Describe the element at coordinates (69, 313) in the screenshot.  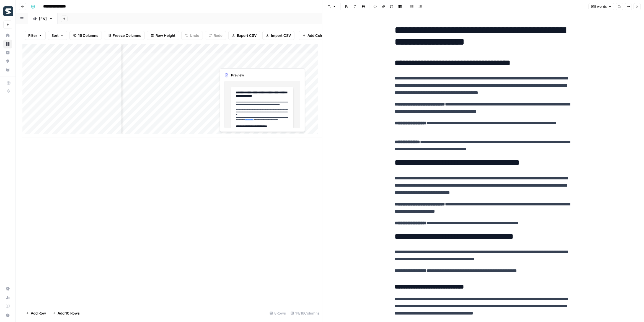
I see `span: Add 10 Rows` at that location.